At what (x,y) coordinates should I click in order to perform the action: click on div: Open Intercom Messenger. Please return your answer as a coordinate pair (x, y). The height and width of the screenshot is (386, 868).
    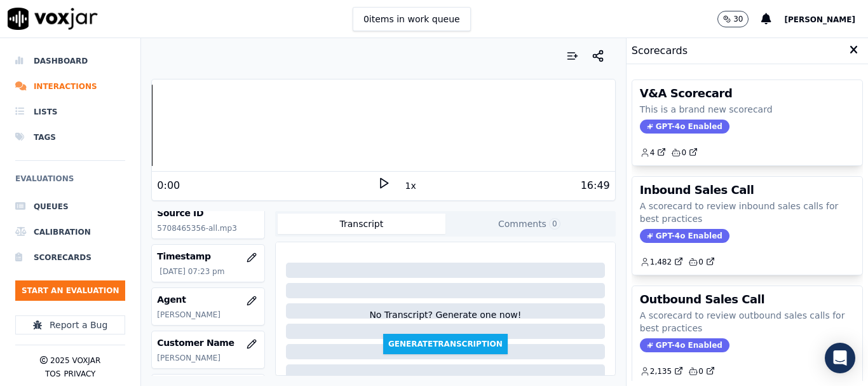
    Looking at the image, I should click on (839, 357).